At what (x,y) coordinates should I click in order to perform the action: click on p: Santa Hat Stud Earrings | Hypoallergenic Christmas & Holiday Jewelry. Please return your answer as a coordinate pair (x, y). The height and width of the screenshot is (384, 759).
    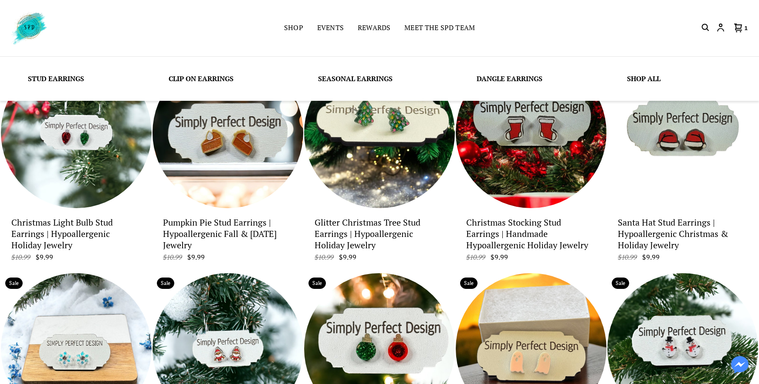
    Looking at the image, I should click on (683, 234).